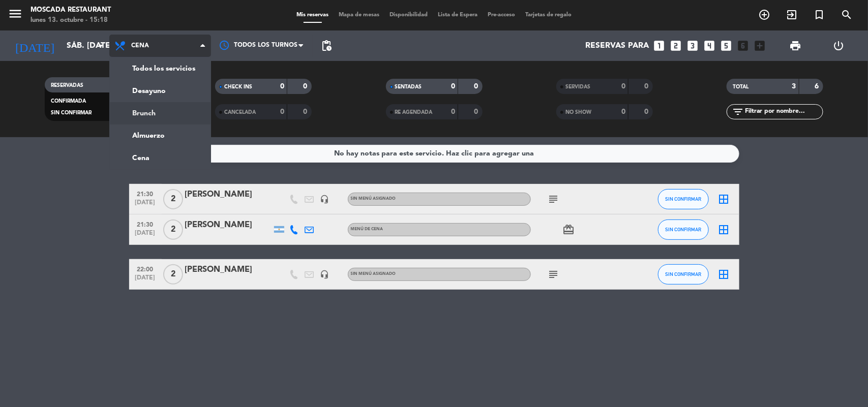  Describe the element at coordinates (796, 46) in the screenshot. I see `span: print` at that location.